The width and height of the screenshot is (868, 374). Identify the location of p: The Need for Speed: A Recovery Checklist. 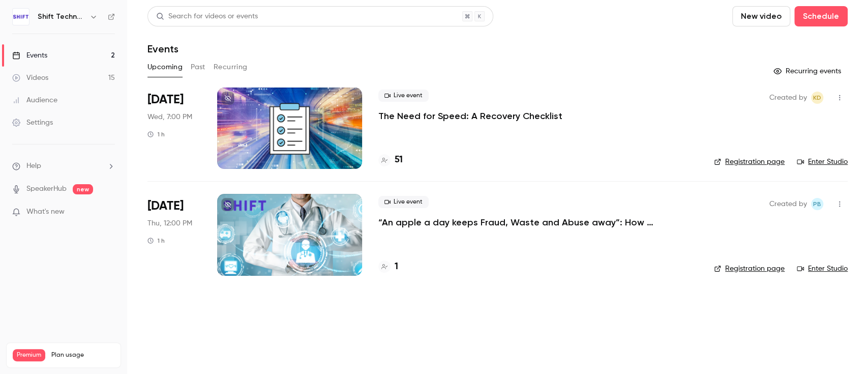
(471, 116).